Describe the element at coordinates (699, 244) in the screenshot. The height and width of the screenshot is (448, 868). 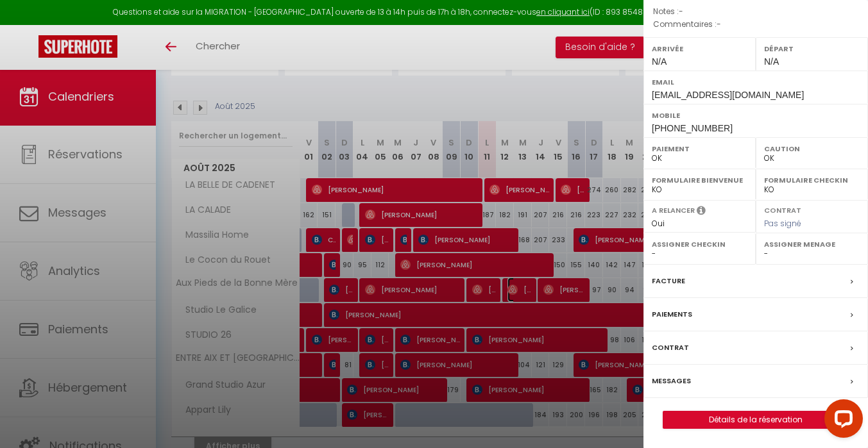
I see `label: Assigner Checkin` at that location.